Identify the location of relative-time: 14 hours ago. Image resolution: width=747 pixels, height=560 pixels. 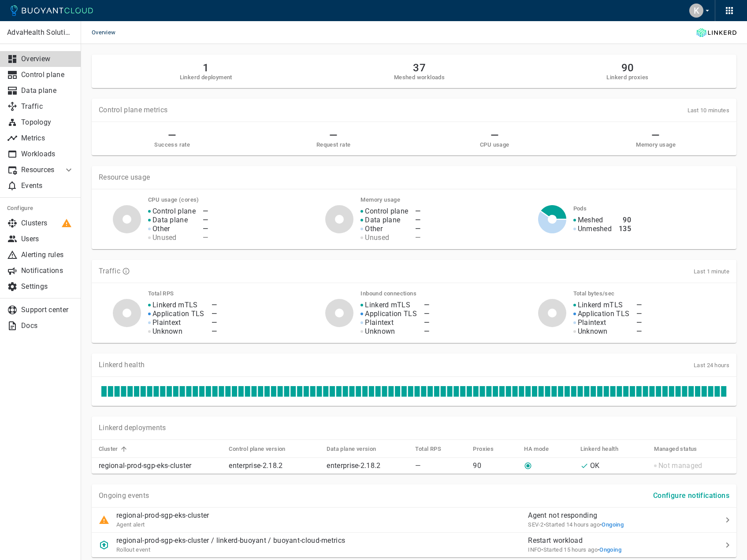
(583, 524).